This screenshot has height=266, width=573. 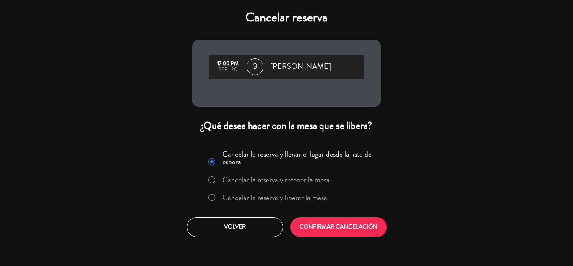 I want to click on div: 17:00 PM, so click(x=228, y=64).